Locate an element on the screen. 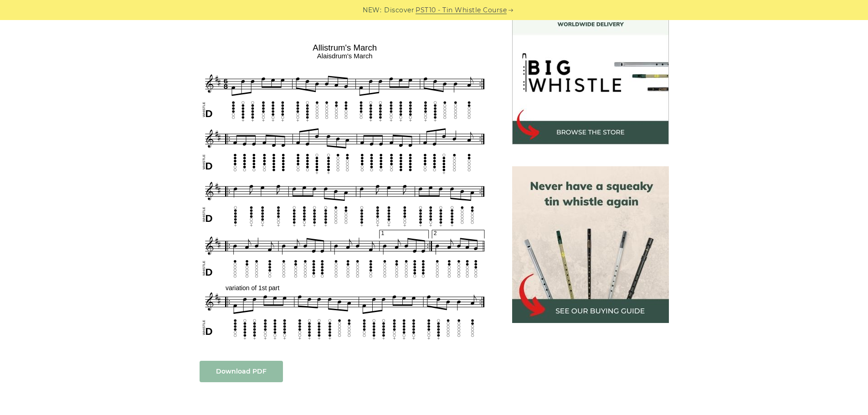  img: Allistrum's March Tin Whistle Tabs & Sheet Music is located at coordinates (345, 191).